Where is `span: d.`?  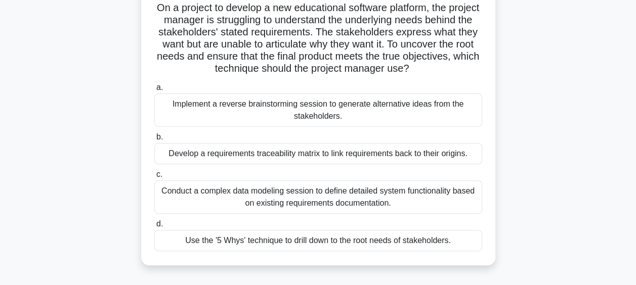
span: d. is located at coordinates (159, 224).